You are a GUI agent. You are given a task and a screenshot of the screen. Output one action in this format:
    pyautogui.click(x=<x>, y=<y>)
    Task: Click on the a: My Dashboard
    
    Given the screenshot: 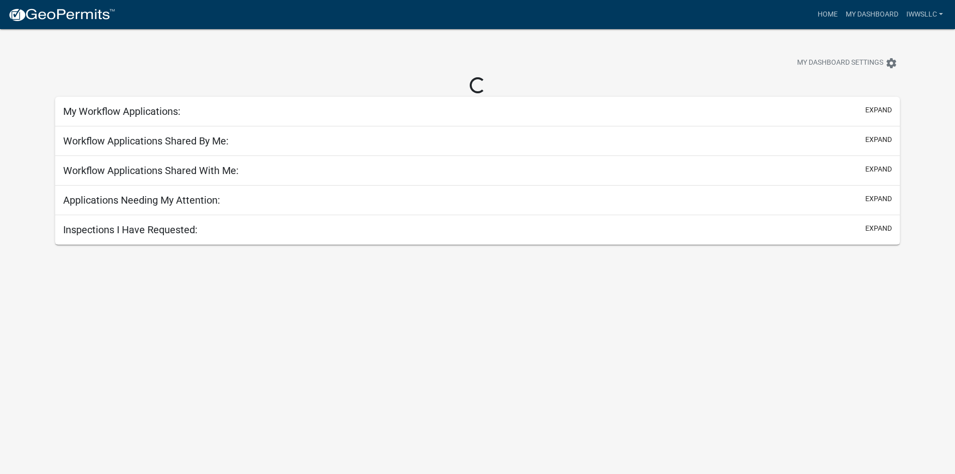 What is the action you would take?
    pyautogui.click(x=872, y=15)
    